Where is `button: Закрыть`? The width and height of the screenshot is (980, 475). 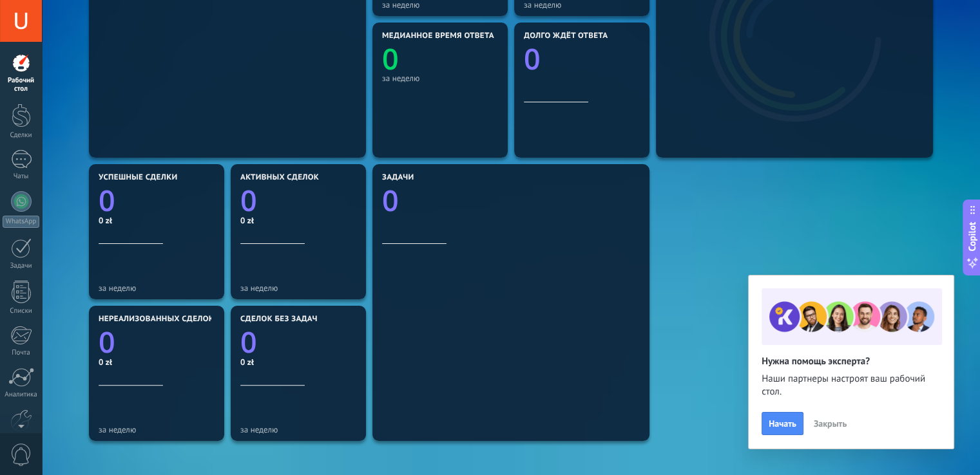
button: Закрыть is located at coordinates (830, 423).